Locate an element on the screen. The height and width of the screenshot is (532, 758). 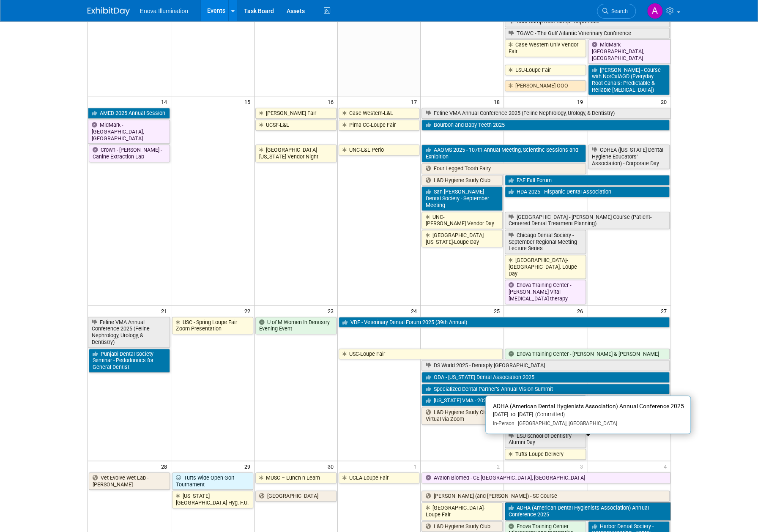
span: ADHA (American Dental Hygienists Association) Annual Conference 2025 is located at coordinates (588, 406).